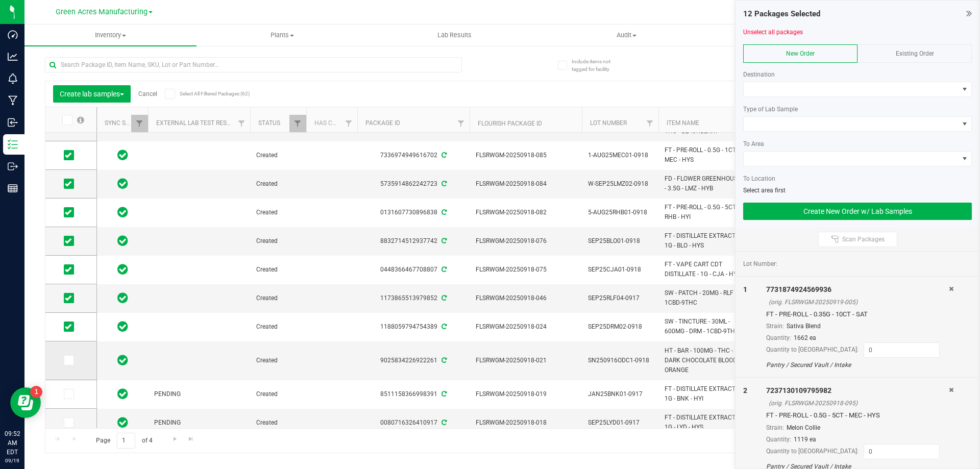 The height and width of the screenshot is (469, 980). What do you see at coordinates (703, 423) in the screenshot?
I see `span: FT - DISTILLATE EXTRACT - 1G - LYD - HYS` at bounding box center [703, 423].